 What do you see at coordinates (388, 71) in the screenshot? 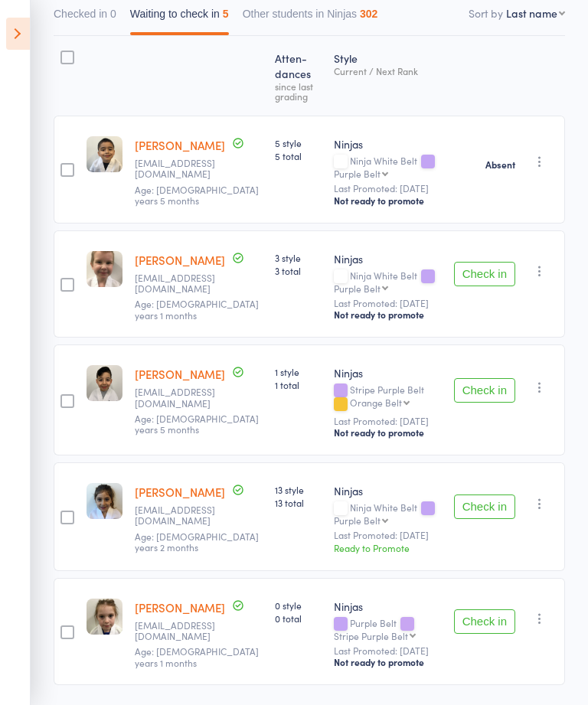
I see `div: Current / Next Rank` at bounding box center [388, 71].